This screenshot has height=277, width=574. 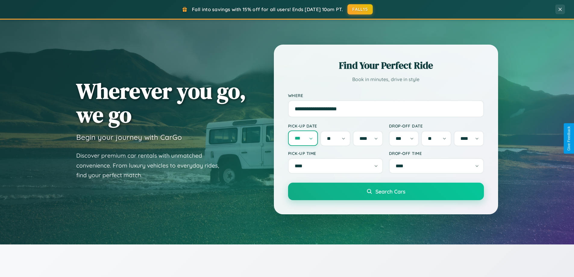 I want to click on h3: Begin your journey with CarGo, so click(x=129, y=137).